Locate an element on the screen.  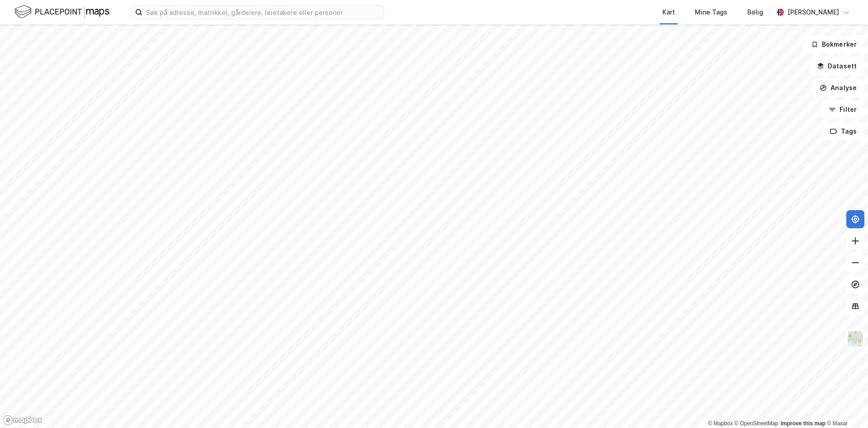
button: Filter is located at coordinates (843, 110).